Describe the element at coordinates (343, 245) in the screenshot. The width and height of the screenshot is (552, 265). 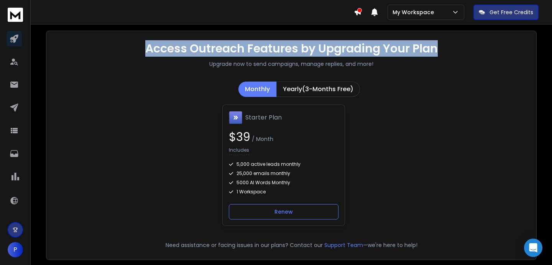
I see `button: Support Team` at that location.